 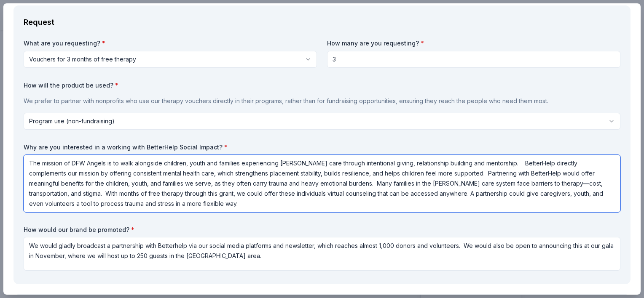 I want to click on div: Request, so click(x=322, y=22).